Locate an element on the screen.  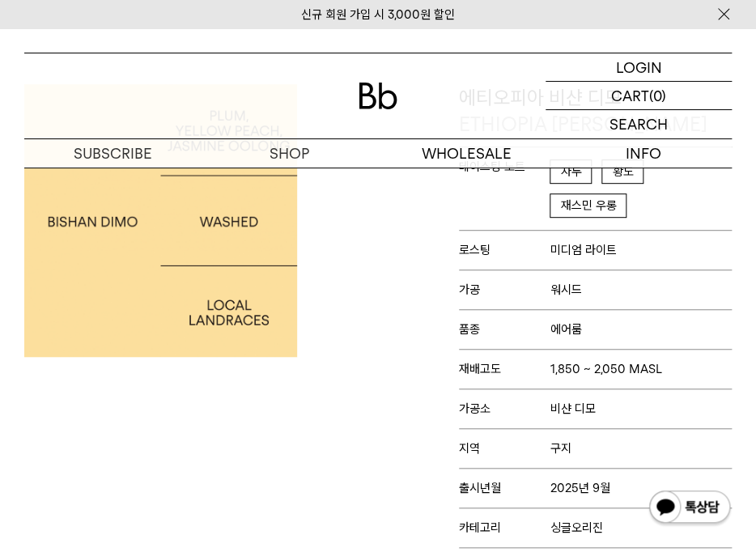
p: LOGIN is located at coordinates (639, 67).